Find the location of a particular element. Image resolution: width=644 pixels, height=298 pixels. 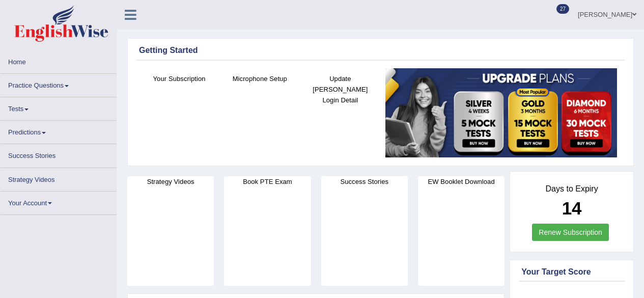

a: Strategy Videos is located at coordinates (59, 178).